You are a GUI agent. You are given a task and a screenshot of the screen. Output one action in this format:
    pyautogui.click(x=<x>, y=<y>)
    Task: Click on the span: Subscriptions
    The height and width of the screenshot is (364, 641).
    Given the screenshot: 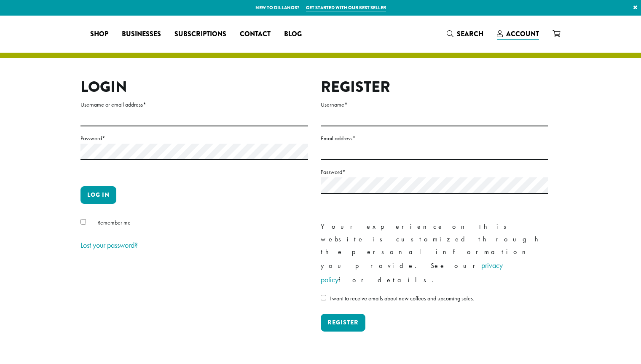 What is the action you would take?
    pyautogui.click(x=200, y=34)
    